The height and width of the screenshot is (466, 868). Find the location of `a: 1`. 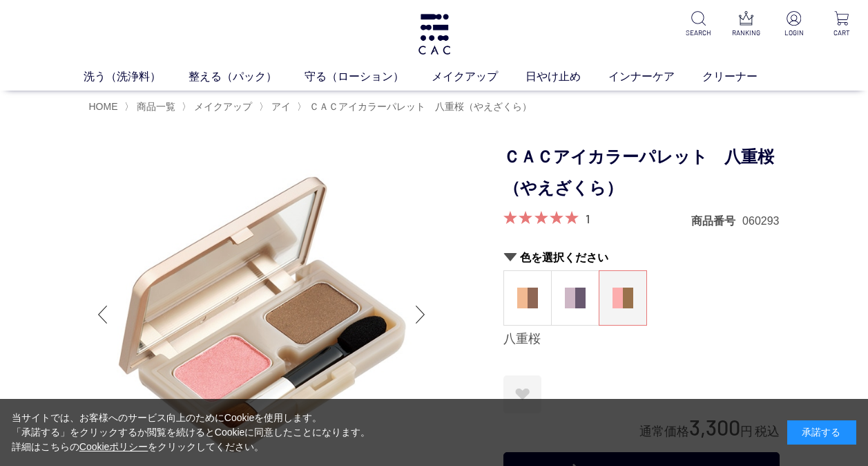

a: 1 is located at coordinates (588, 219).